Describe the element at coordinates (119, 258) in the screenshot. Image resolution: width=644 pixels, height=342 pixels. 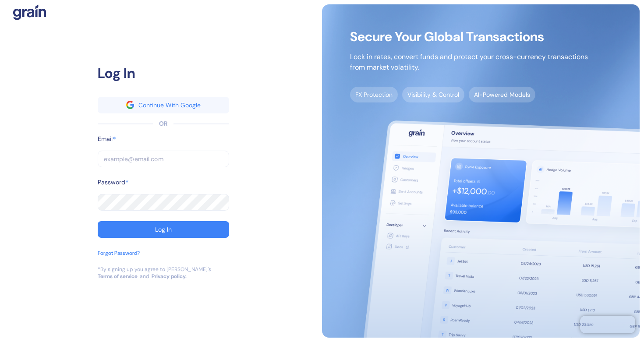
I see `button: Forgot Password?` at that location.